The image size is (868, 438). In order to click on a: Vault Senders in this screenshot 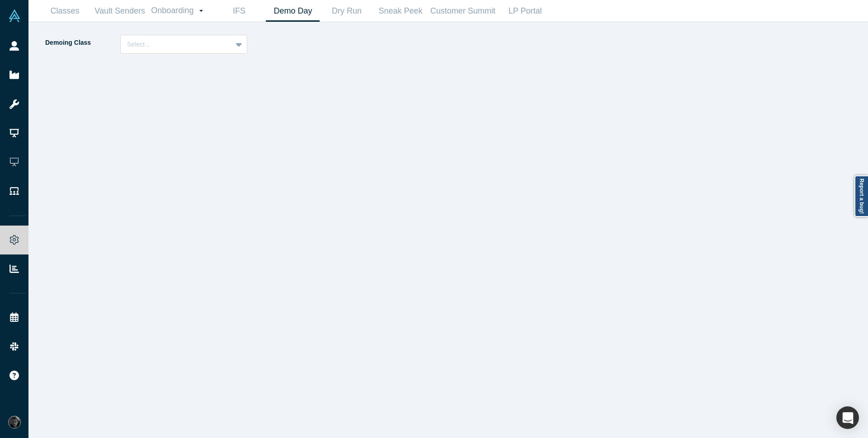, I will do `click(120, 11)`.